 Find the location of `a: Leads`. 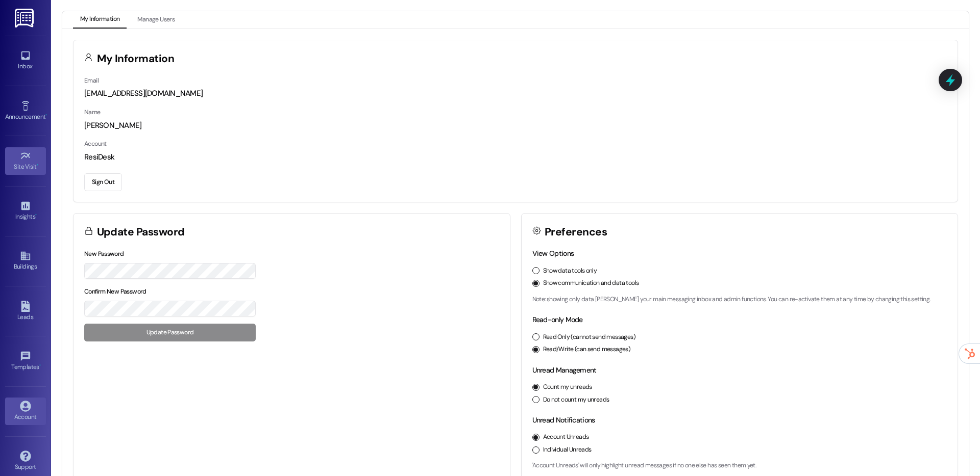

a: Leads is located at coordinates (25, 312).